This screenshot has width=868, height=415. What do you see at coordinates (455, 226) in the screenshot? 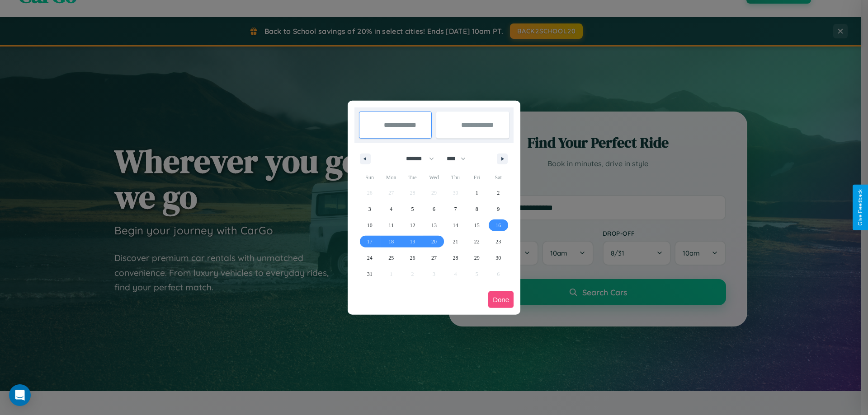
I see `button: 14` at bounding box center [455, 226].